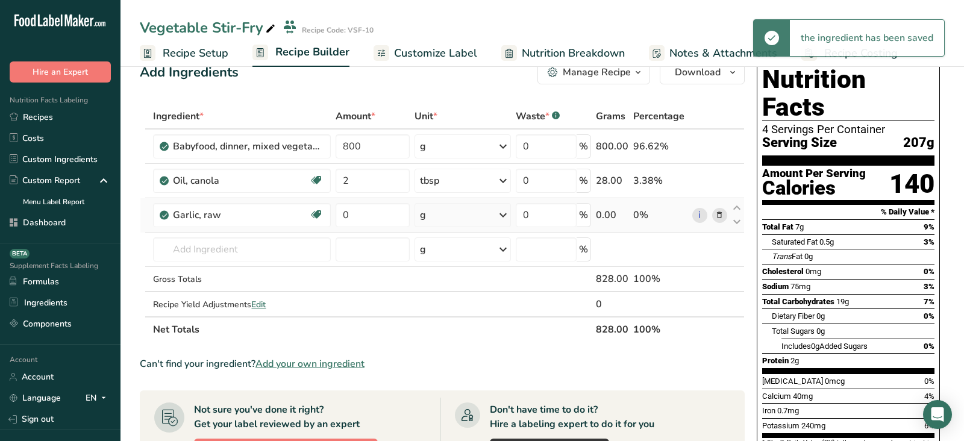  I want to click on div: 4 Servings Per Container, so click(848, 130).